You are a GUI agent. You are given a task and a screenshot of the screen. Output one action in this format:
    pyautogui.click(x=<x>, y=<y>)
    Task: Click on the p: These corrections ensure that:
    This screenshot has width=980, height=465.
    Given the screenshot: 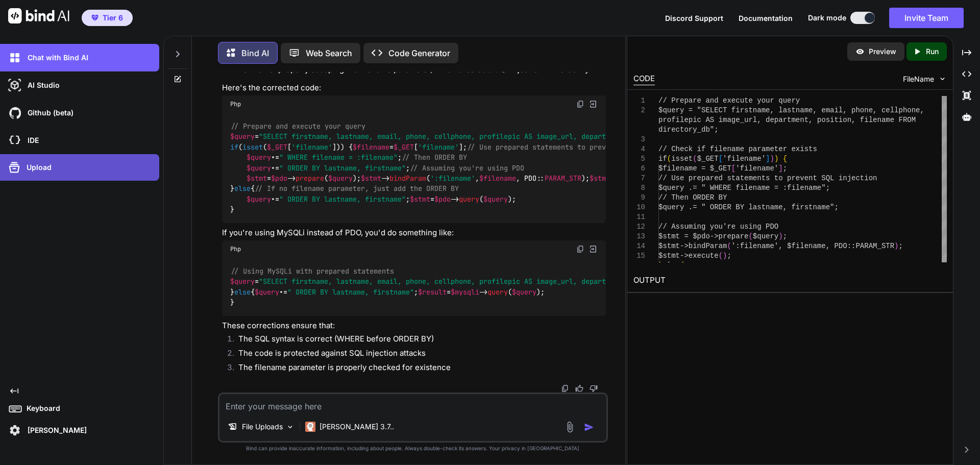 What is the action you would take?
    pyautogui.click(x=414, y=325)
    